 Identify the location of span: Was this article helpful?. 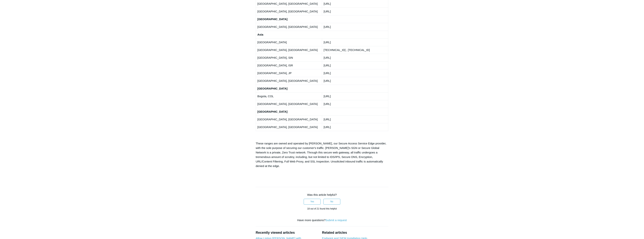
(322, 195).